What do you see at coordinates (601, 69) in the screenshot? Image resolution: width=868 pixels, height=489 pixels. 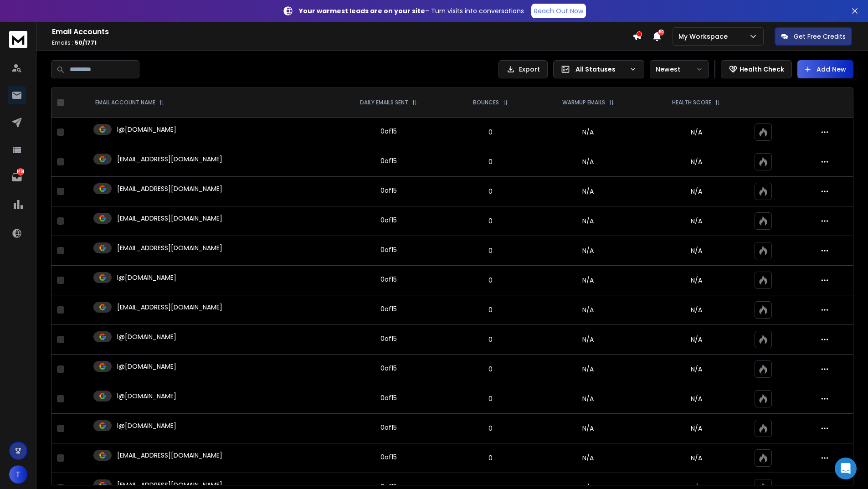 I see `p: All Statuses` at bounding box center [601, 69].